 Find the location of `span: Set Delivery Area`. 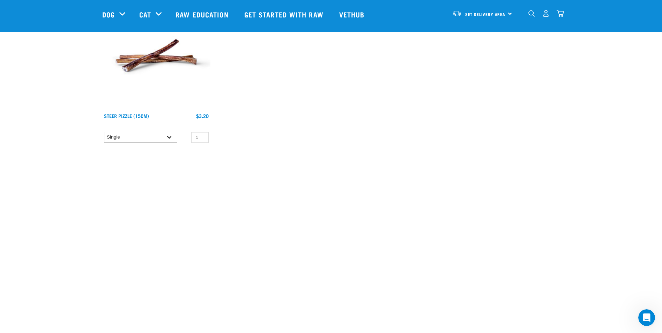

span: Set Delivery Area is located at coordinates (485, 14).